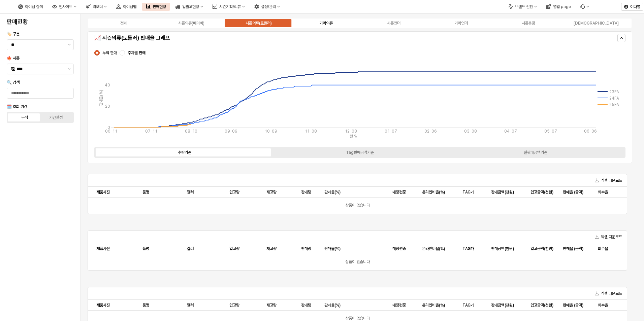 Image resolution: width=644 pixels, height=321 pixels. What do you see at coordinates (126, 7) in the screenshot?
I see `div: 아이템맵` at bounding box center [126, 7].